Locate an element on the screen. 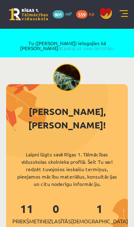  span: 801 is located at coordinates (58, 14).